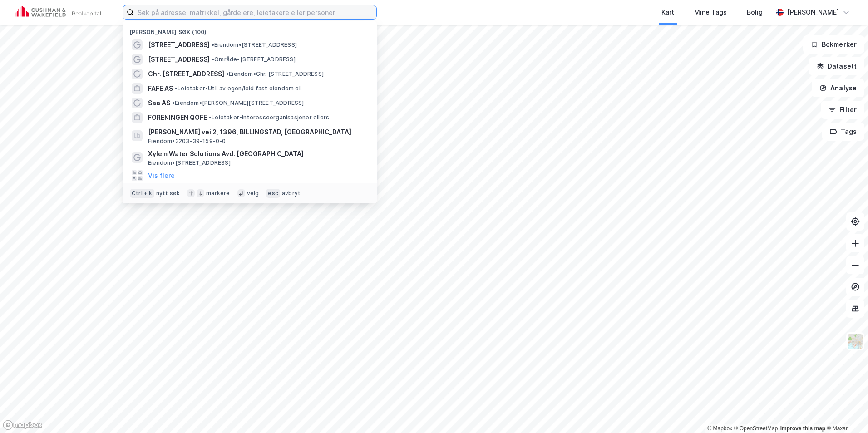 This screenshot has width=868, height=433. I want to click on button: Analyse, so click(838, 88).